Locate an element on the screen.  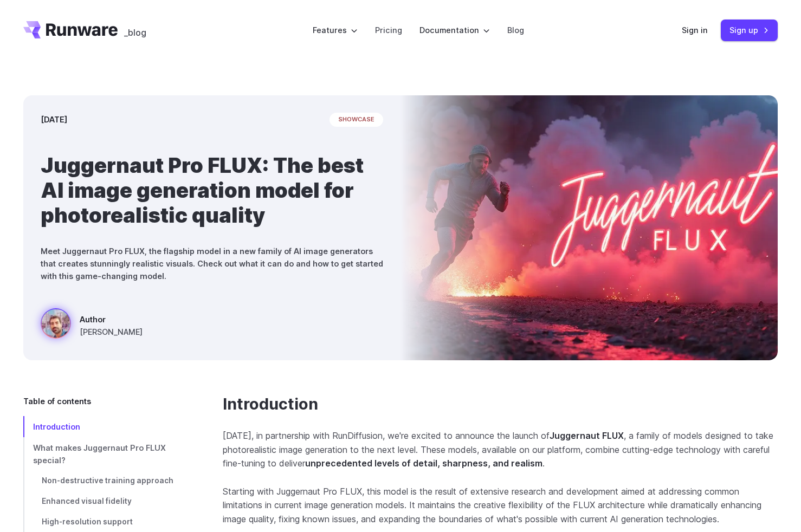
span: Non-destructive training approach is located at coordinates (107, 481).